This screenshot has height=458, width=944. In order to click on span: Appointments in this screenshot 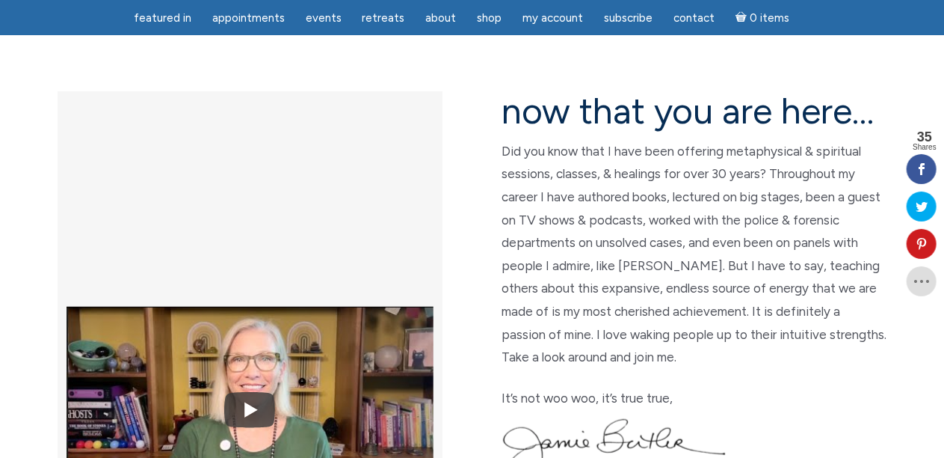, I will do `click(248, 18)`.